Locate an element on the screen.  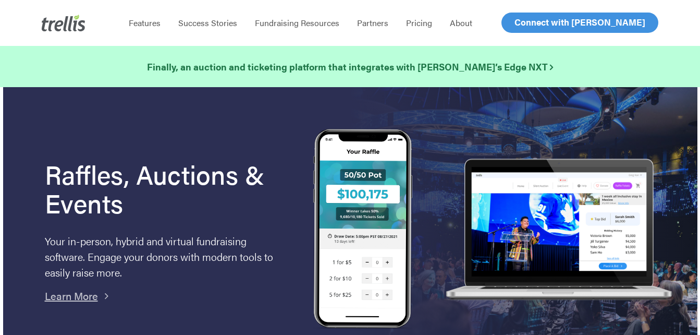
img: Trellis is located at coordinates (64, 23).